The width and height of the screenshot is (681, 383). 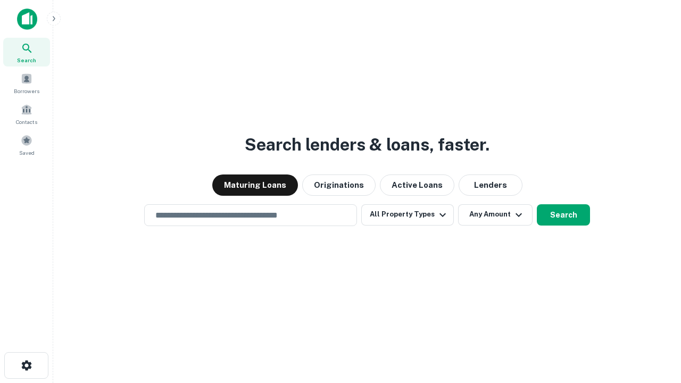 I want to click on img: capitalize-icon.png, so click(x=27, y=19).